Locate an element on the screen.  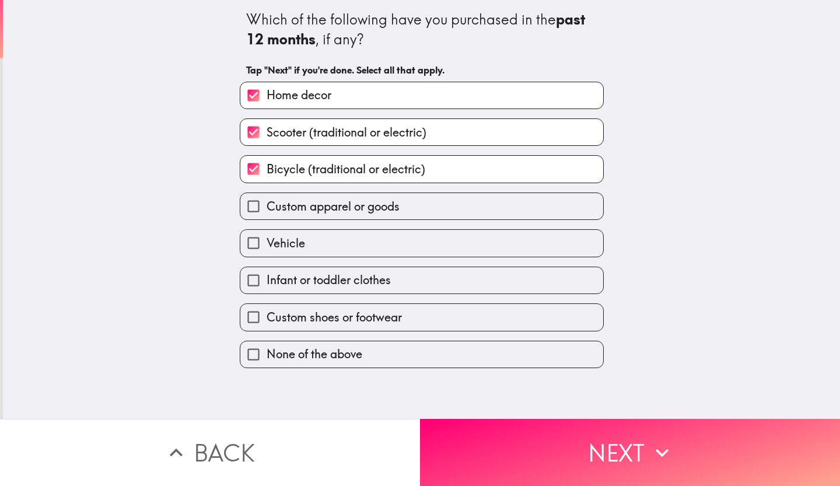
span: Home decor is located at coordinates (299, 95).